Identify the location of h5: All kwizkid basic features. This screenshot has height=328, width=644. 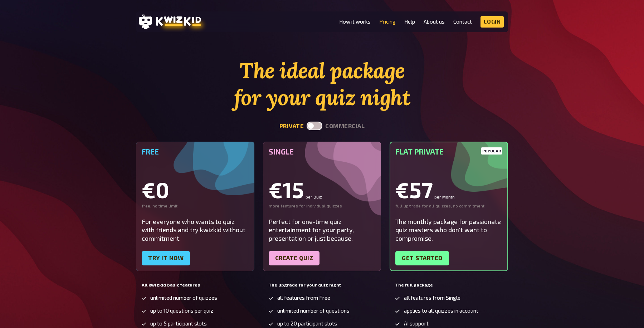
(195, 286).